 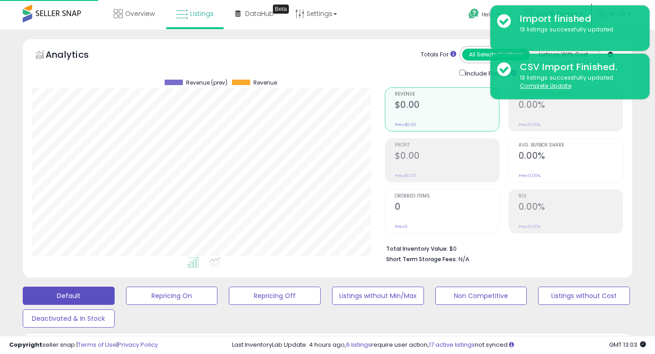 I want to click on h2: 0, so click(x=446, y=207).